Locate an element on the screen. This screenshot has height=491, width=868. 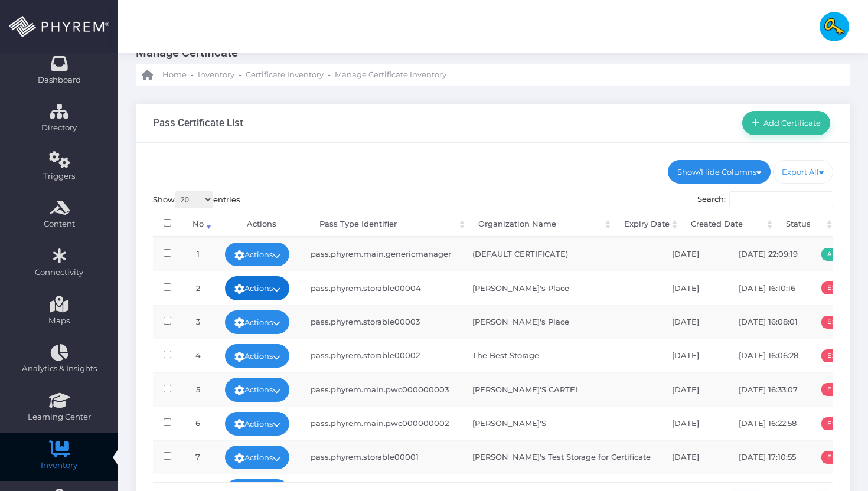
label: Show entries is located at coordinates (197, 199).